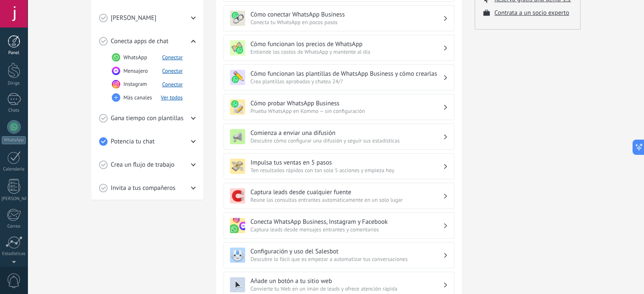 The image size is (644, 294). I want to click on font: Instagram, so click(135, 84).